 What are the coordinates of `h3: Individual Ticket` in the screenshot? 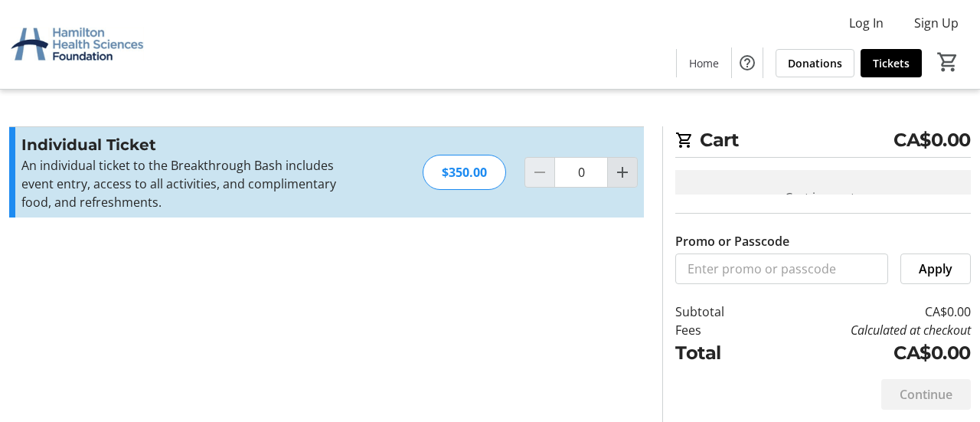 It's located at (189, 144).